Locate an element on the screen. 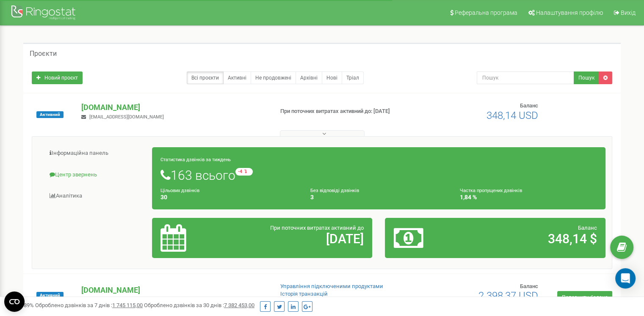  span: 348,14 USD is located at coordinates (512, 116).